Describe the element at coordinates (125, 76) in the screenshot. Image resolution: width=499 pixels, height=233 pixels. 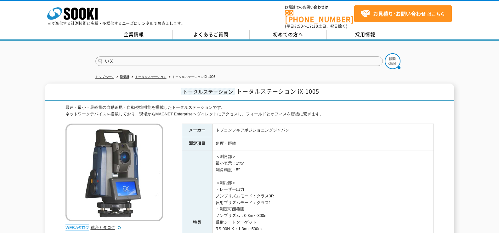
I see `a: 測量機` at that location.